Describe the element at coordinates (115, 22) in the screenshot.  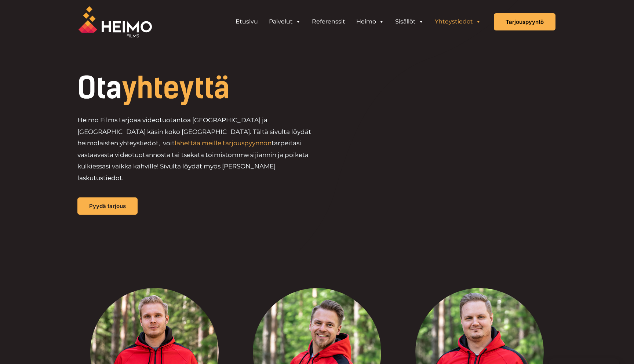
I see `img: Heimo Filmsin logo` at that location.